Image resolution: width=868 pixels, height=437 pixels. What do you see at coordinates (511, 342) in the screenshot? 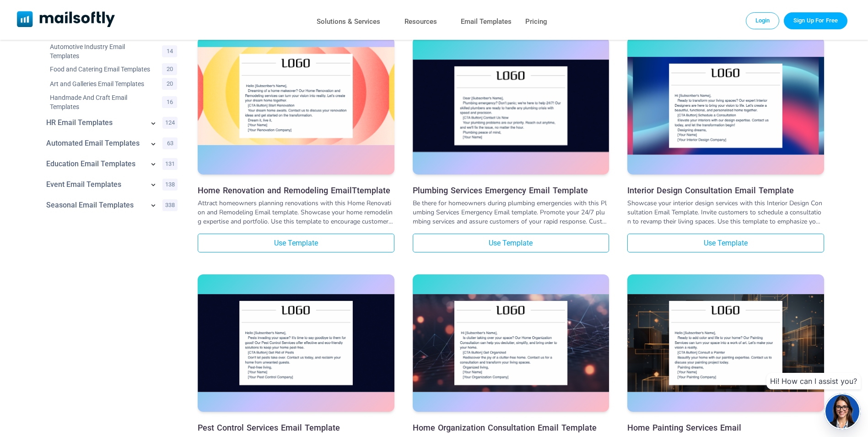
I see `img: Home Organization Consultation Email Template` at bounding box center [511, 342].